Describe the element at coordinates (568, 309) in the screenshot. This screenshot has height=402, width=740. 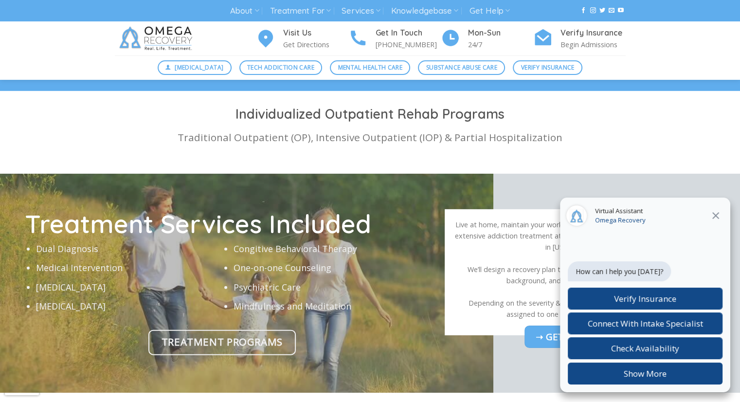
I see `div: Depending on the severity & length of your addiction you’ll be assigned to one of three levels of...` at that location.